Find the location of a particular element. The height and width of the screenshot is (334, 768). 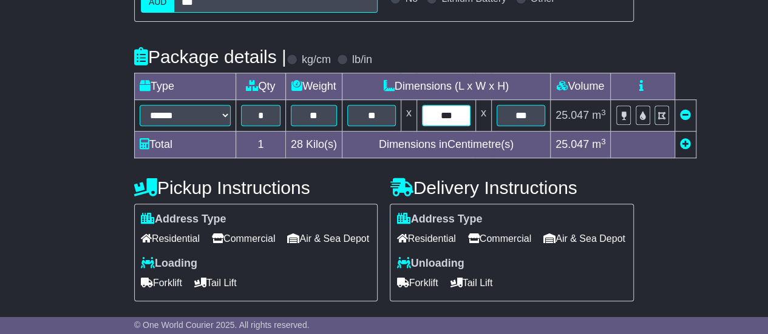

a: Add new item is located at coordinates (685, 144).